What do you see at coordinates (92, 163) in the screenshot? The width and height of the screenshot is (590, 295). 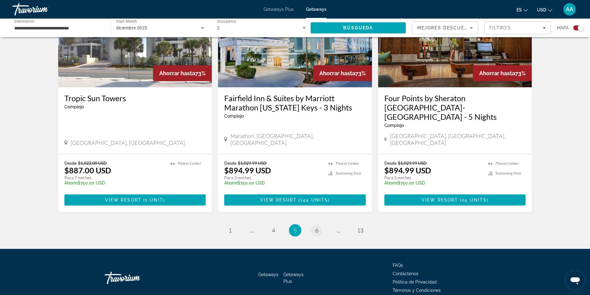 I see `span: $1,022.00 USD` at bounding box center [92, 163].